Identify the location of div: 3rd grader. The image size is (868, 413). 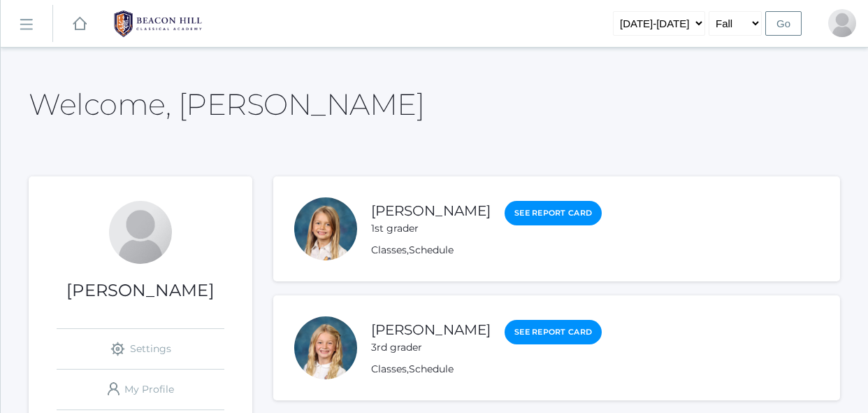
(430, 347).